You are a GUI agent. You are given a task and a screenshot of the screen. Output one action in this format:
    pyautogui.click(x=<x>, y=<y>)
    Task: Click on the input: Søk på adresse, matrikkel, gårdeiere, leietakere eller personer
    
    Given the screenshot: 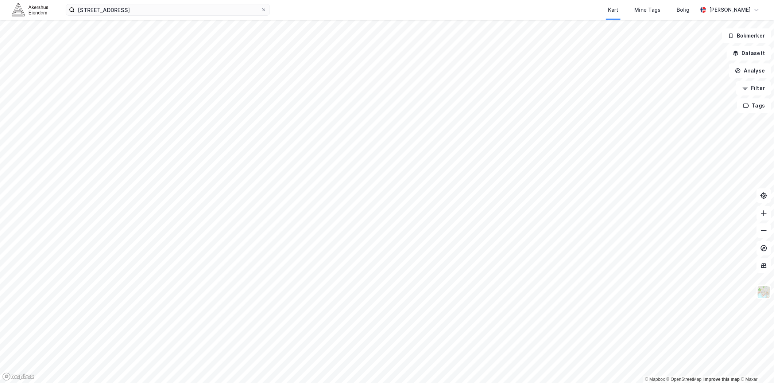 What is the action you would take?
    pyautogui.click(x=168, y=10)
    